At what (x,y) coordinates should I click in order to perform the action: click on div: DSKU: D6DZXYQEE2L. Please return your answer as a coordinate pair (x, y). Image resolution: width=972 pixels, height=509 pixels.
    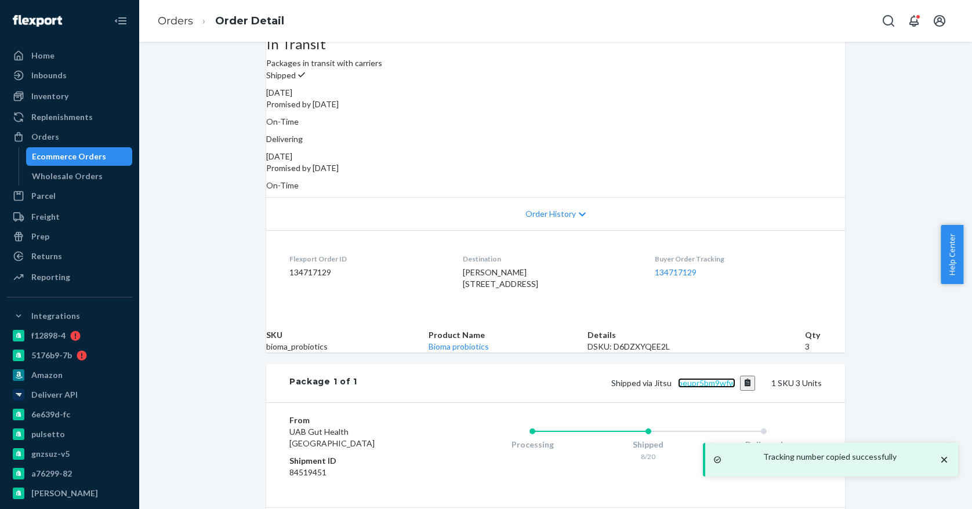
    Looking at the image, I should click on (696, 347).